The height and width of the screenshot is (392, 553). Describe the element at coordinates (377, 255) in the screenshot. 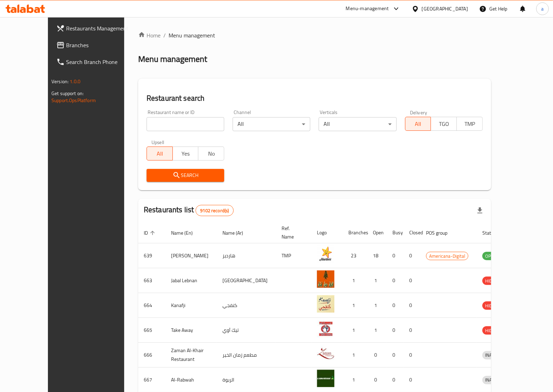

I see `td: 18` at that location.